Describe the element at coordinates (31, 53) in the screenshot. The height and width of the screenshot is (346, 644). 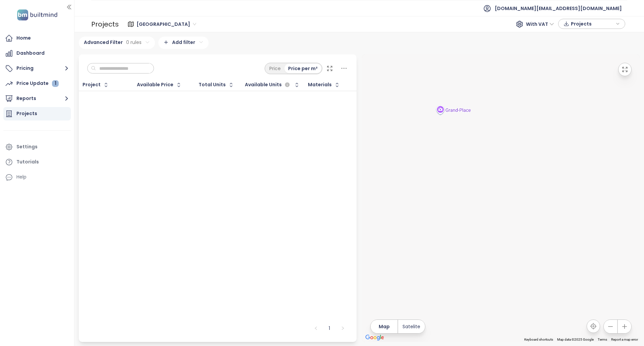
I see `div: Dashboard` at that location.